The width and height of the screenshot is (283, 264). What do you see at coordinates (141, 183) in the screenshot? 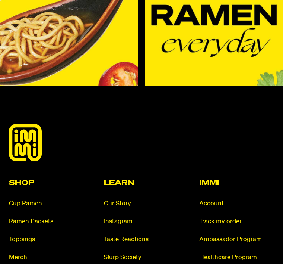
I see `h2: Learn` at bounding box center [141, 183].